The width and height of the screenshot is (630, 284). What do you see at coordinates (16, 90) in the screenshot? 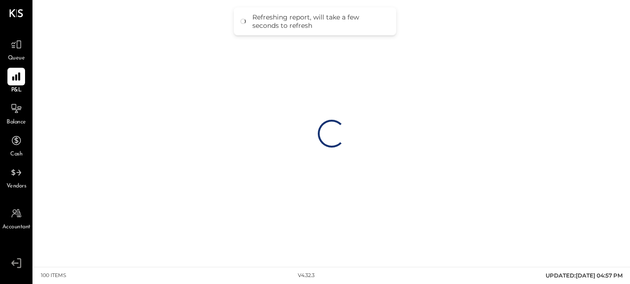
I see `span: P&L` at bounding box center [16, 90].